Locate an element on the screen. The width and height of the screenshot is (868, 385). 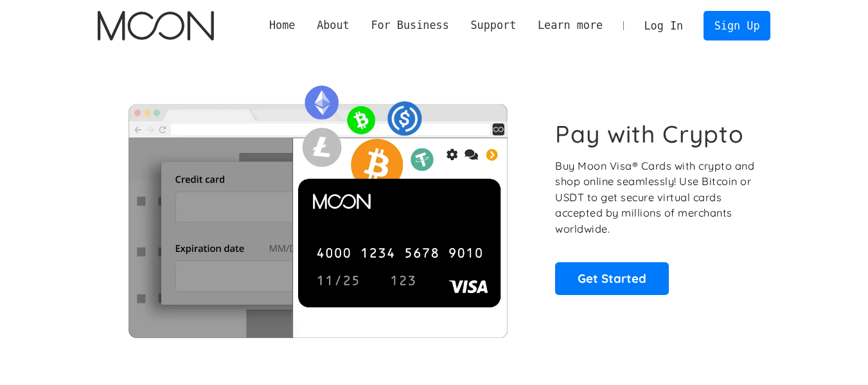
div: About is located at coordinates (332, 25).